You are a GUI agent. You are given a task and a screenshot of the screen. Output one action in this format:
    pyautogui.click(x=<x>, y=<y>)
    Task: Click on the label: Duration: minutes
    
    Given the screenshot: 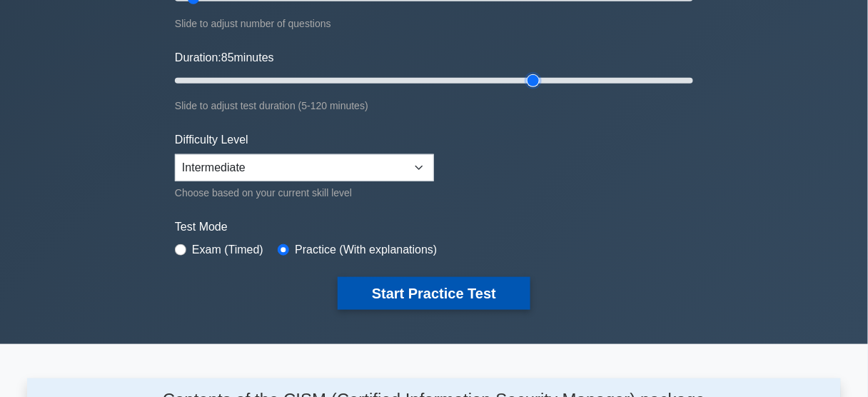 What is the action you would take?
    pyautogui.click(x=224, y=58)
    